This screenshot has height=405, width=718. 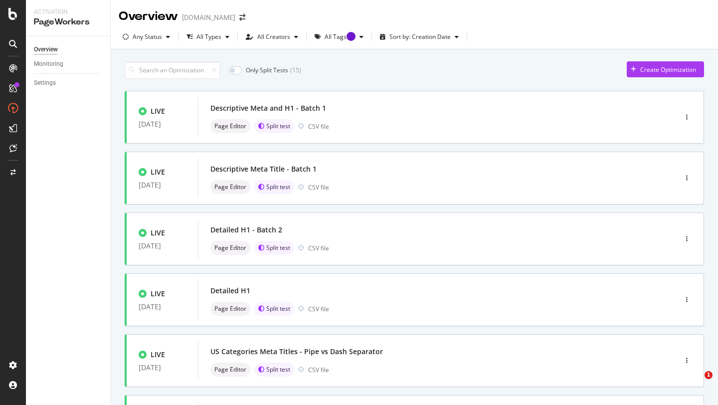 What do you see at coordinates (665, 69) in the screenshot?
I see `button: Create Optimization` at bounding box center [665, 69].